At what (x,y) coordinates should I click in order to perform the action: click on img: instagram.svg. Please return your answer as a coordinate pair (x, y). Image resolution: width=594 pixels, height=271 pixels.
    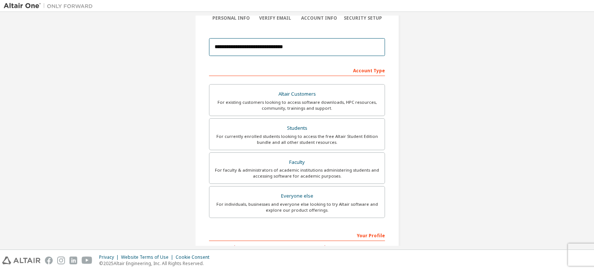
    Looking at the image, I should click on (61, 261).